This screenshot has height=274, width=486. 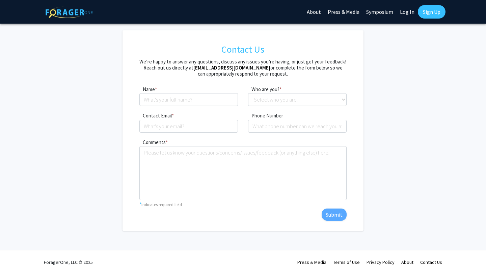 What do you see at coordinates (153, 142) in the screenshot?
I see `label: Comments` at bounding box center [153, 142].